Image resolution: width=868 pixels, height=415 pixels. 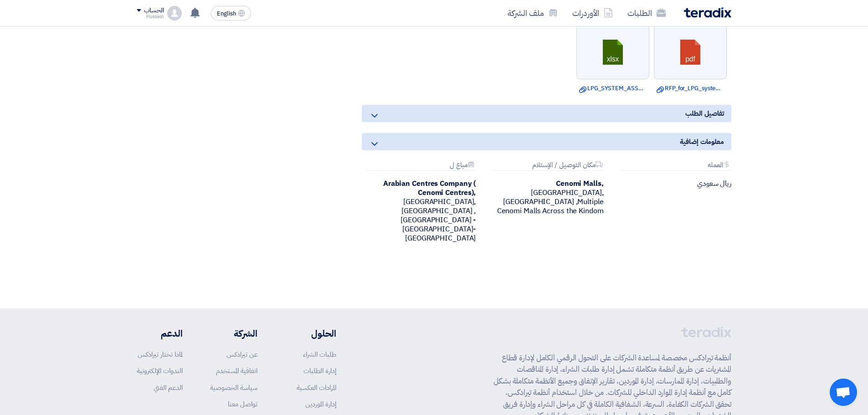 What do you see at coordinates (174, 13) in the screenshot?
I see `img: profile_test.png` at bounding box center [174, 13].